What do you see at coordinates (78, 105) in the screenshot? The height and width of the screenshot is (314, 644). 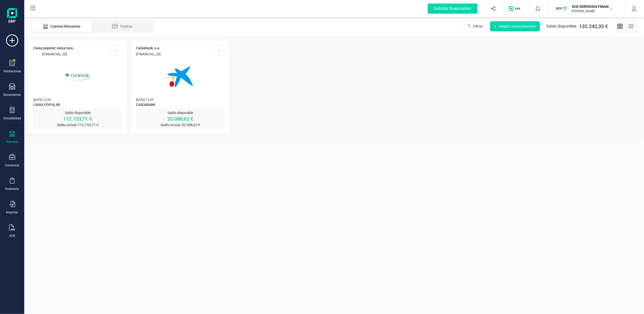 I see `span: CAIXA POPULAR` at bounding box center [78, 105].